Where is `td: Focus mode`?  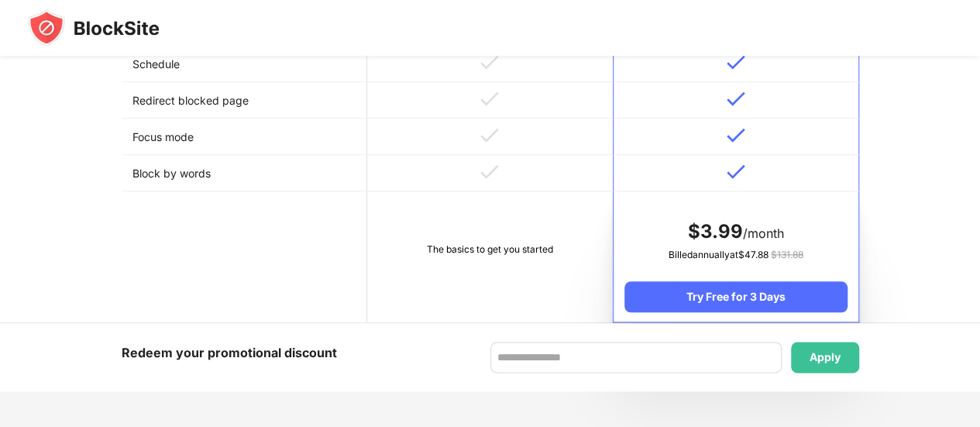 td: Focus mode is located at coordinates (244, 136).